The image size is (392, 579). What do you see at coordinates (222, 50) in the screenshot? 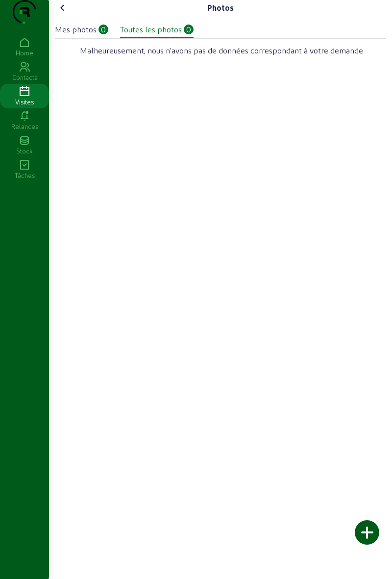
I see `span: Malheureusement, nous n'avons pas de données correspondant à votre demande` at bounding box center [222, 50].